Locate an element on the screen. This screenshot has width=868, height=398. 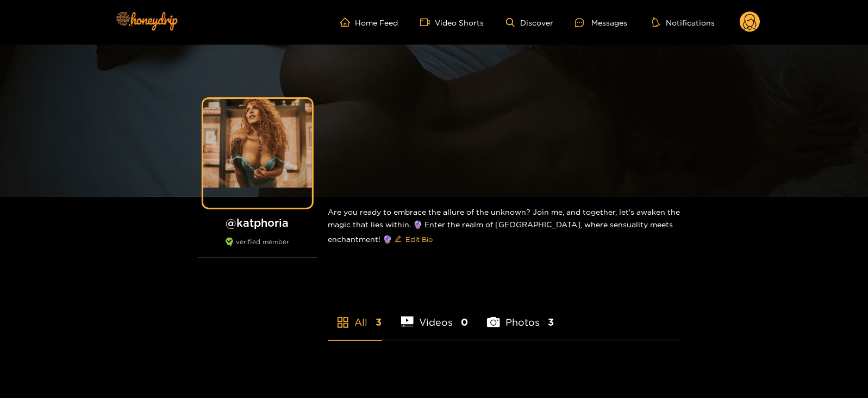
li: Videos is located at coordinates (435, 316).